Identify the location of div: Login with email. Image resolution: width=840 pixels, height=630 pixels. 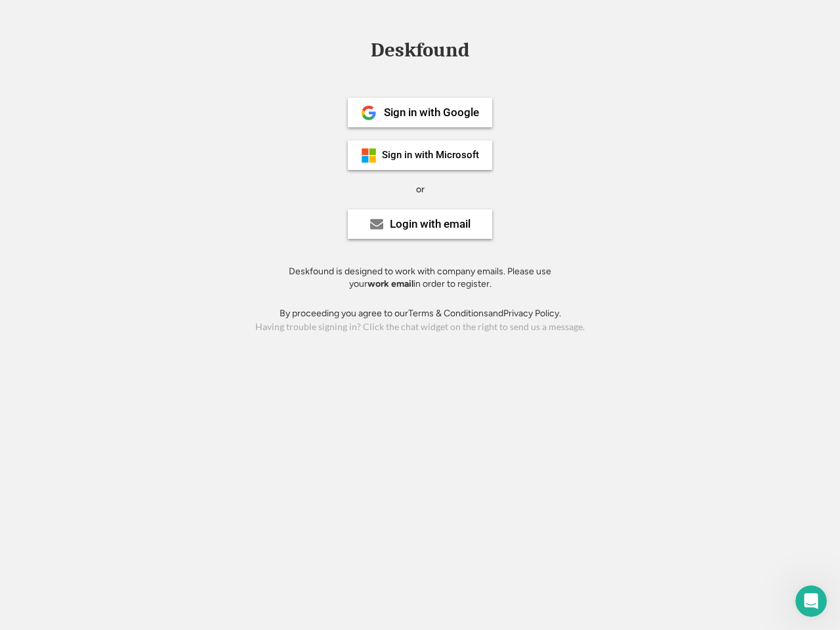
(430, 224).